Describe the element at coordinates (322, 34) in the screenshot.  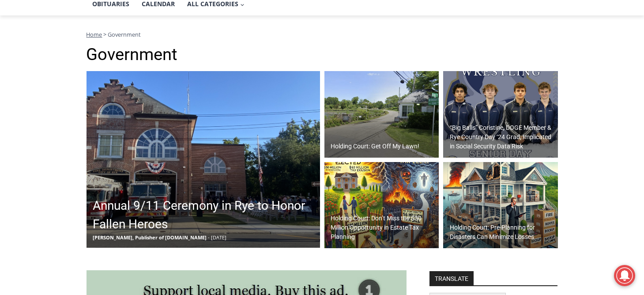
I see `nav: Breadcrumbs` at that location.